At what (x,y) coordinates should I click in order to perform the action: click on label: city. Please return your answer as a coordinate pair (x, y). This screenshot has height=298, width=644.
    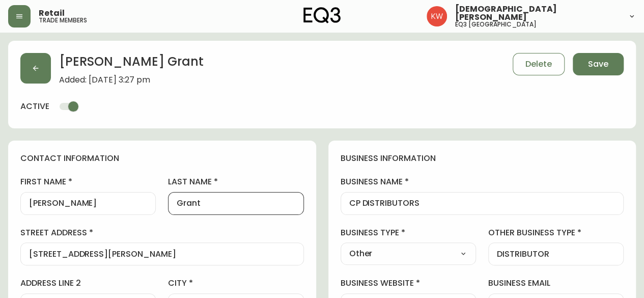
    Looking at the image, I should click on (236, 283).